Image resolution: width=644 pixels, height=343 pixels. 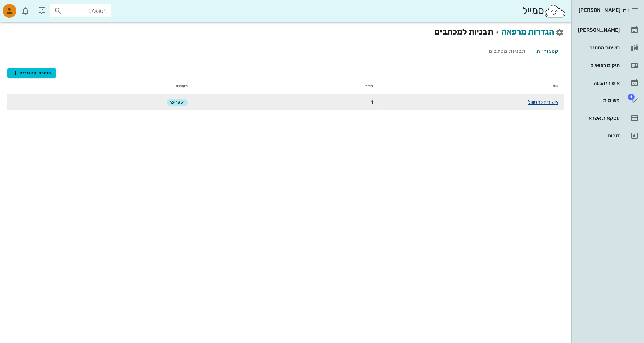 What do you see at coordinates (555, 86) in the screenshot?
I see `span: שם` at bounding box center [555, 86].